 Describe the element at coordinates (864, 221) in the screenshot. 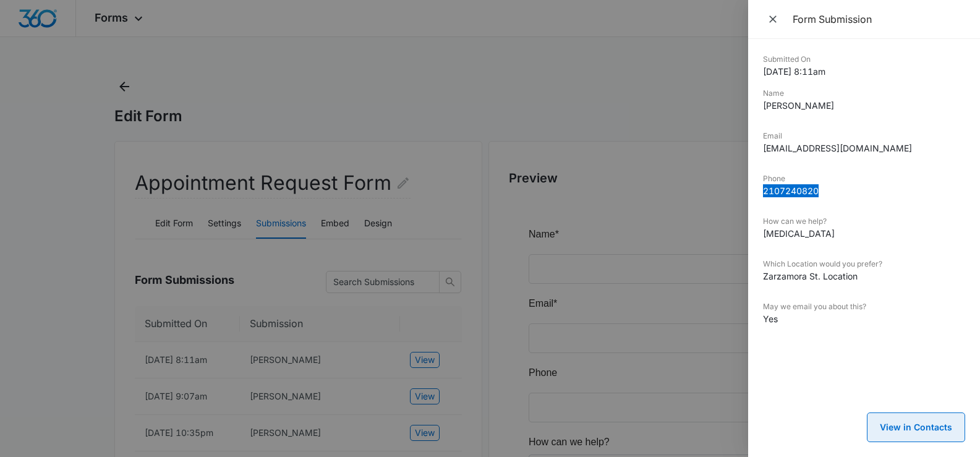

I see `dt: How can we help?` at that location.